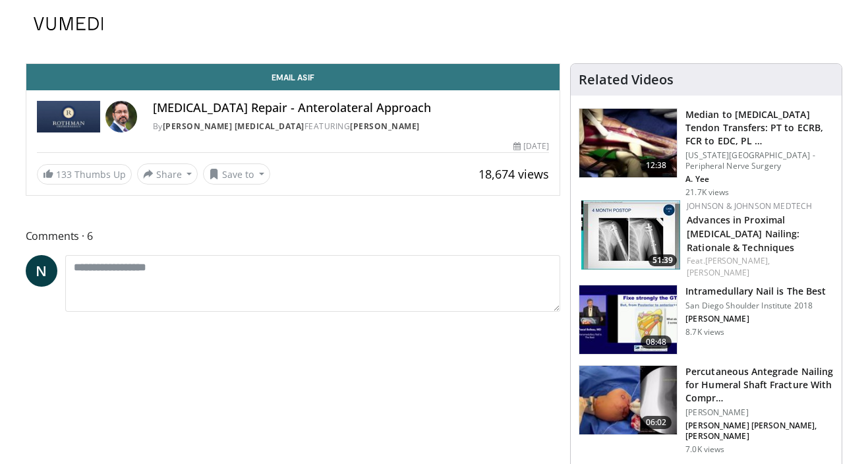 Image resolution: width=868 pixels, height=464 pixels. I want to click on a: 133 Thumbs Up, so click(84, 174).